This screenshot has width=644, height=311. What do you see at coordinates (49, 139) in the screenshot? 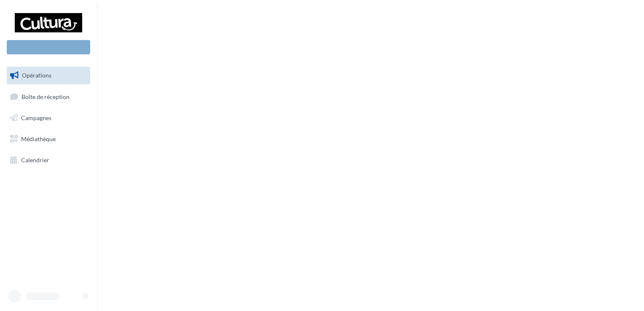
I see `a: Médiathèque` at bounding box center [49, 139].